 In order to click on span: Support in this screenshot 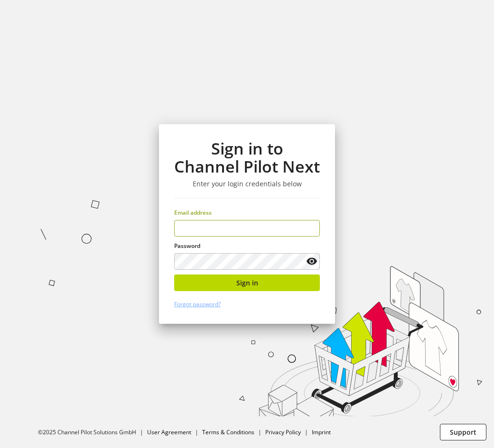, I will do `click(463, 432)`.